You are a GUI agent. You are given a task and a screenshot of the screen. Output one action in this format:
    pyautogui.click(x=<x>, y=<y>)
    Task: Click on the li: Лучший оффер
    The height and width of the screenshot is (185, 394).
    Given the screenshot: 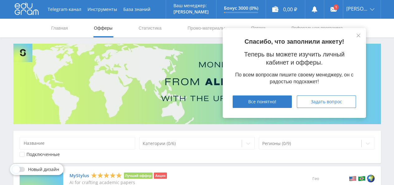 What is the action you would take?
    pyautogui.click(x=138, y=175)
    